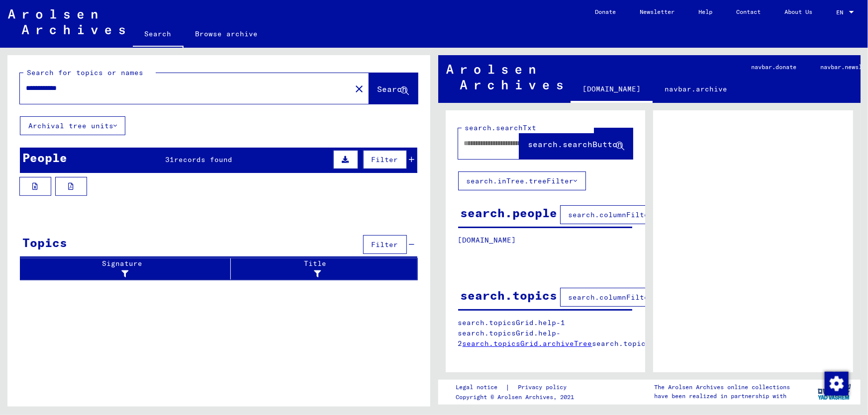  What do you see at coordinates (480, 387) in the screenshot?
I see `a: Legal notice` at bounding box center [480, 387].